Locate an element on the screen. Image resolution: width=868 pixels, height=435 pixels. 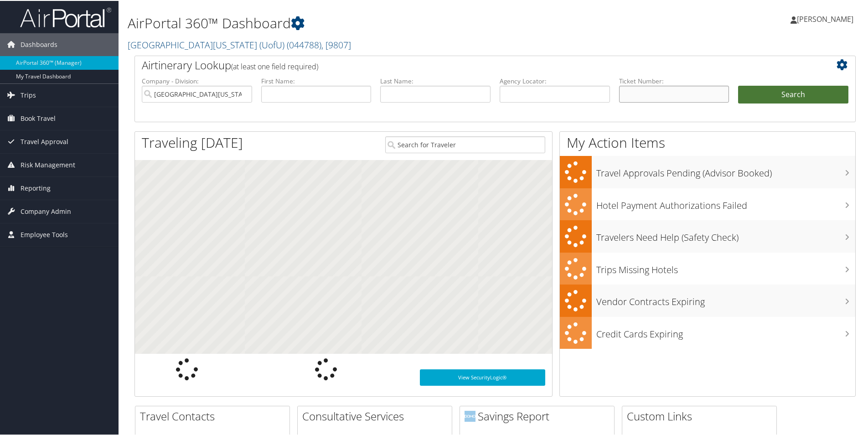
h3: Trips Missing Hotels is located at coordinates (725, 266).